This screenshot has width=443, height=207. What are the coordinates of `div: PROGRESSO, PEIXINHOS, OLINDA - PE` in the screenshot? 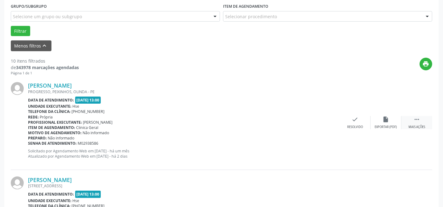 It's located at (184, 92).